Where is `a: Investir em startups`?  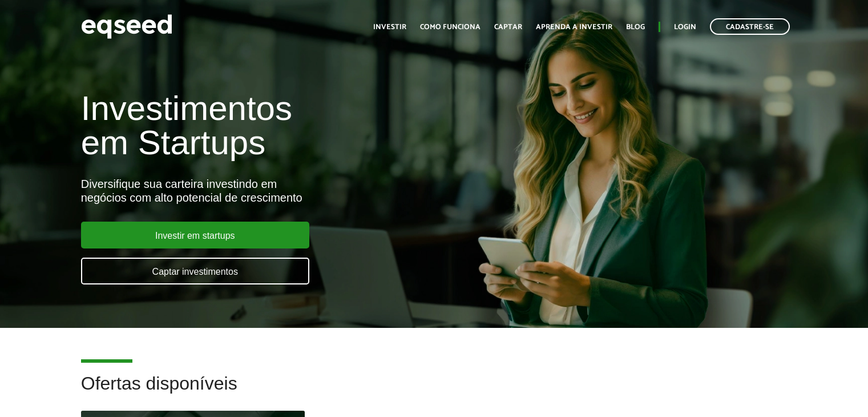
a: Investir em startups is located at coordinates (195, 234).